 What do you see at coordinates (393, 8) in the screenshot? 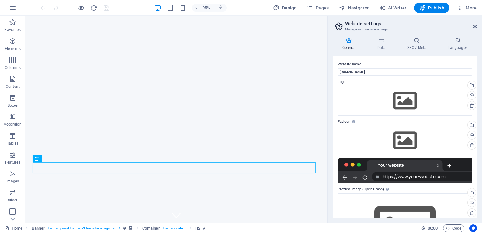
I see `button: AI Writer` at bounding box center [393, 8].